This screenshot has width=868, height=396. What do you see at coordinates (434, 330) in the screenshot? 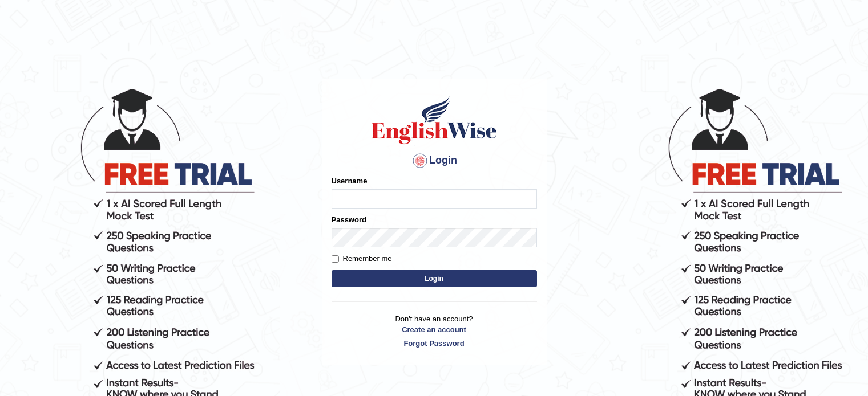
I see `a: Create an account` at bounding box center [434, 330].